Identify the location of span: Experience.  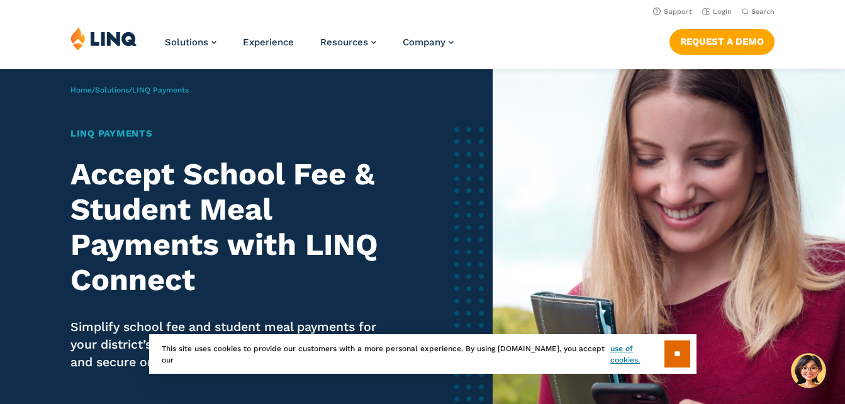
(268, 42).